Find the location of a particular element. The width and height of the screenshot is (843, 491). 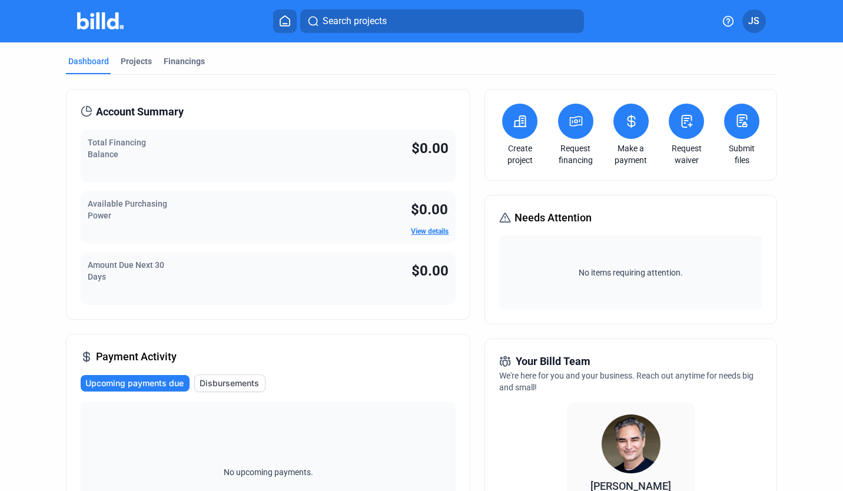

span: Available Purchasing Power is located at coordinates (127, 210).